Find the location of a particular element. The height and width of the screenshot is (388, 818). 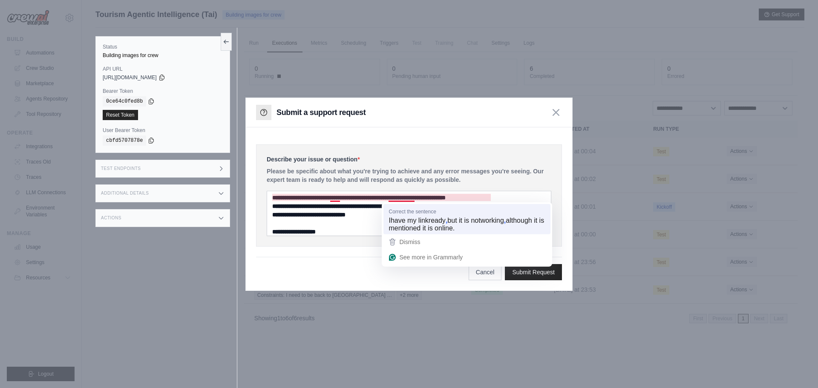

div: Building images for crew is located at coordinates (163, 55).